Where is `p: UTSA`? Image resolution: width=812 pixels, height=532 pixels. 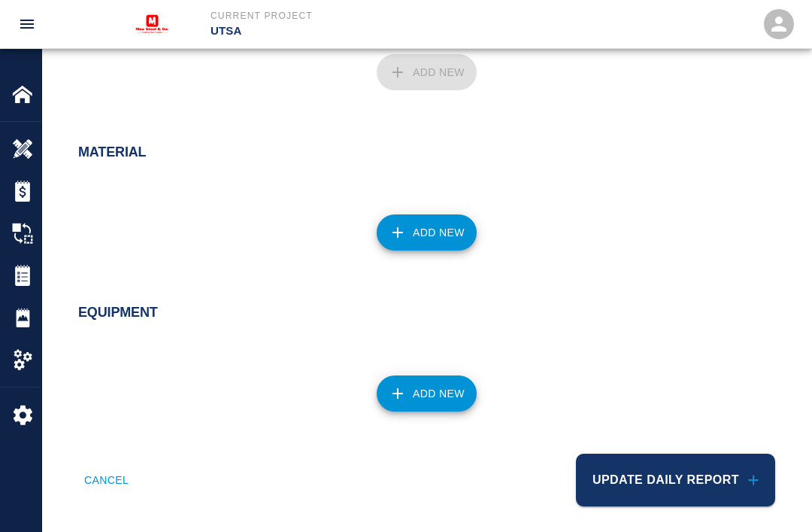
p: UTSA is located at coordinates (349, 31).